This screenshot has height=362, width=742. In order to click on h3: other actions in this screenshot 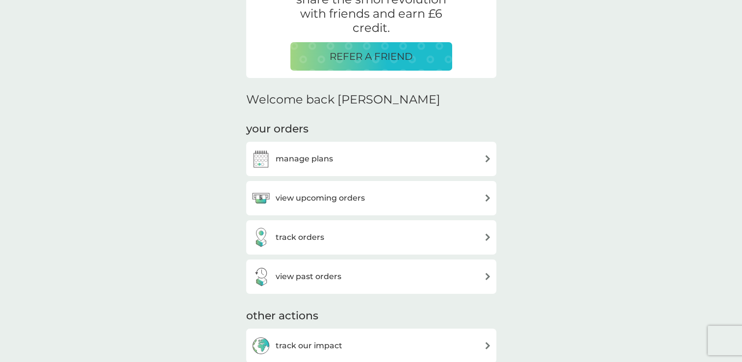, I will do `click(282, 316)`.